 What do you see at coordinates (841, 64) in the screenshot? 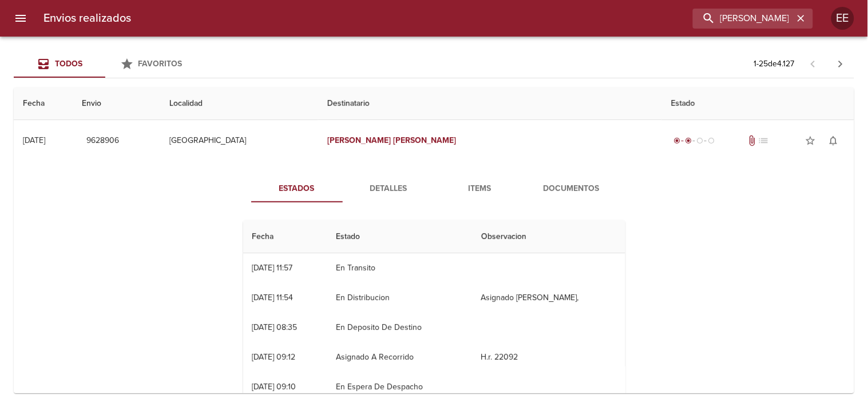
I see `span: Pagina siguiente` at bounding box center [841, 64].